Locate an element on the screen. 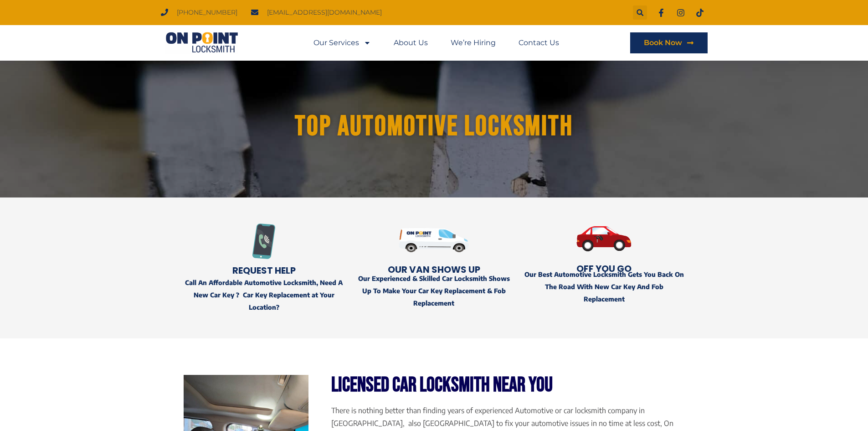 The height and width of the screenshot is (431, 868). a: Contact Us is located at coordinates (538, 43).